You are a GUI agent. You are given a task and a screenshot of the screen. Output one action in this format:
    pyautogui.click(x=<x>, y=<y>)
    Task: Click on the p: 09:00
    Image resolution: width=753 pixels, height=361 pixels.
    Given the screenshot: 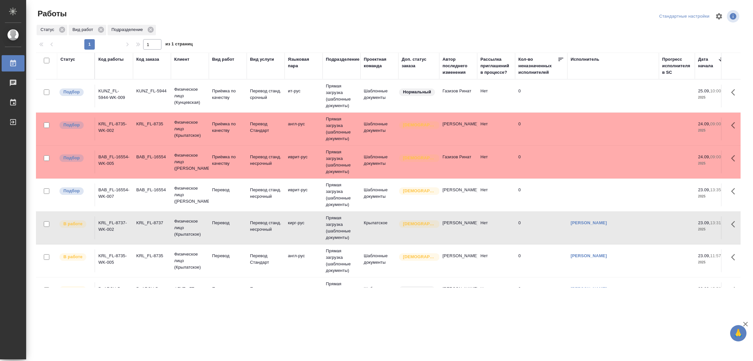 What is the action you would take?
    pyautogui.click(x=715, y=157)
    